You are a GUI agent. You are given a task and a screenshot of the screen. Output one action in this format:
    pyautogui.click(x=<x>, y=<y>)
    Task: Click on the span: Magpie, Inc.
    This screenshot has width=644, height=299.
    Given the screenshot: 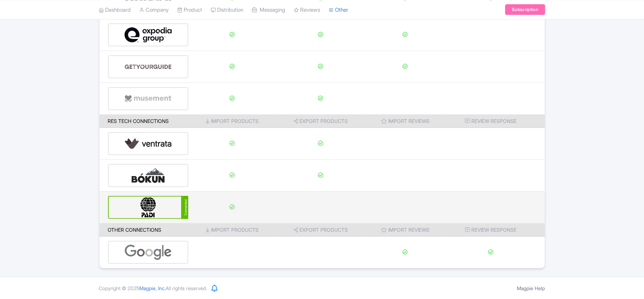 What is the action you would take?
    pyautogui.click(x=153, y=289)
    